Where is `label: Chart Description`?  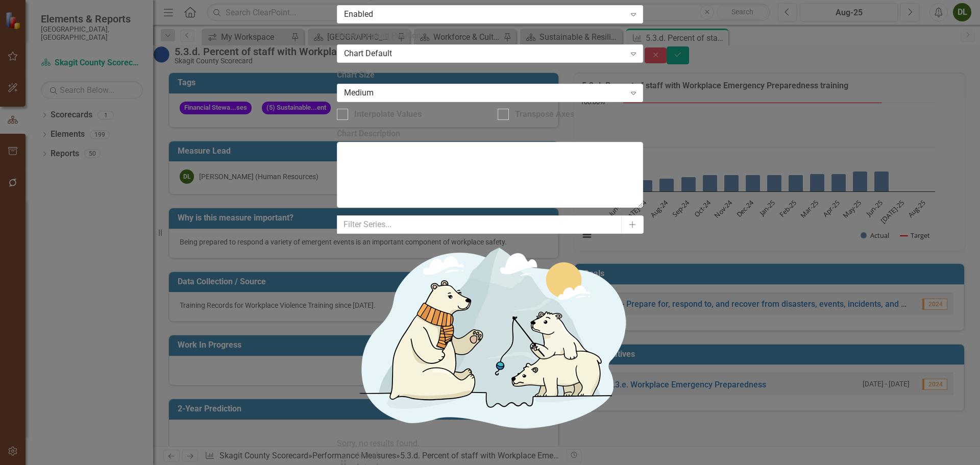
label: Chart Description is located at coordinates (490, 134).